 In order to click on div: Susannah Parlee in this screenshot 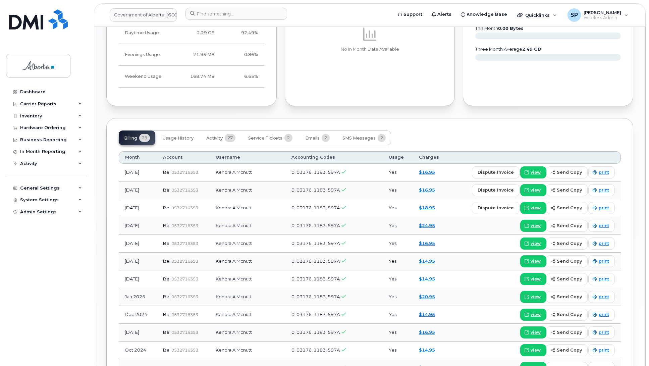, I will do `click(597, 15)`.